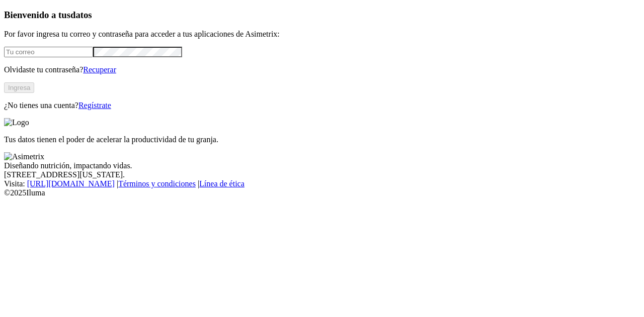 The image size is (644, 317). What do you see at coordinates (322, 34) in the screenshot?
I see `p: Por favor ingresa tu correo y contraseña para acceder a tus aplicaciones de Asimetrix:` at bounding box center [322, 34].